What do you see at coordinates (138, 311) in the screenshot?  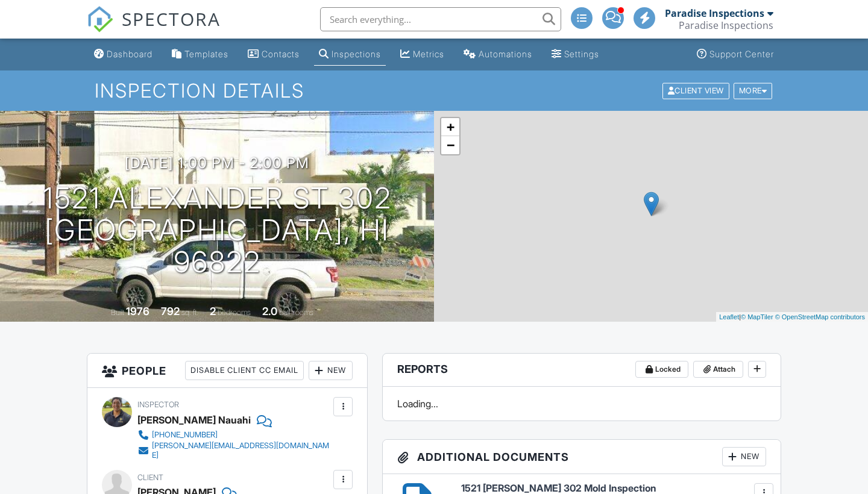 I see `div: 1976` at bounding box center [138, 311].